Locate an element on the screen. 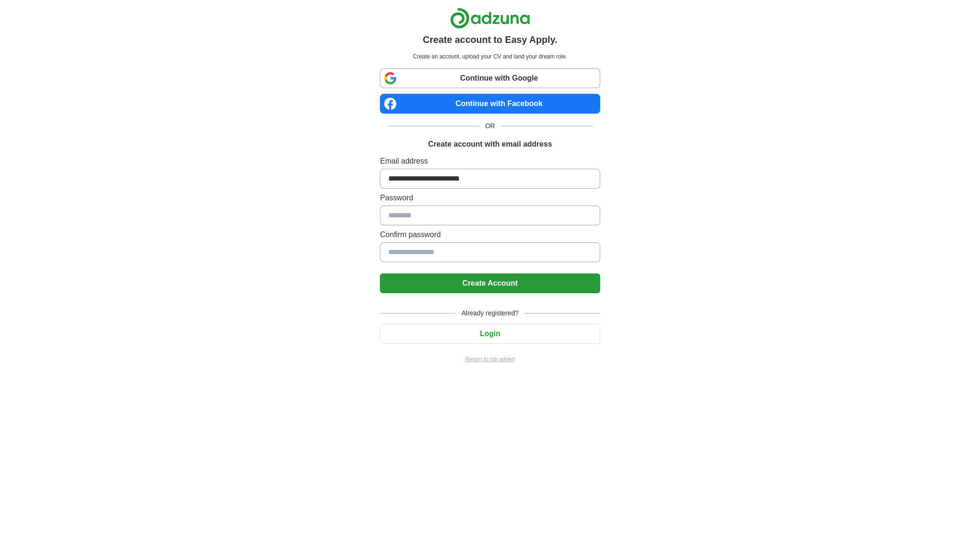 The image size is (980, 536). img: Adzuna logo is located at coordinates (490, 18).